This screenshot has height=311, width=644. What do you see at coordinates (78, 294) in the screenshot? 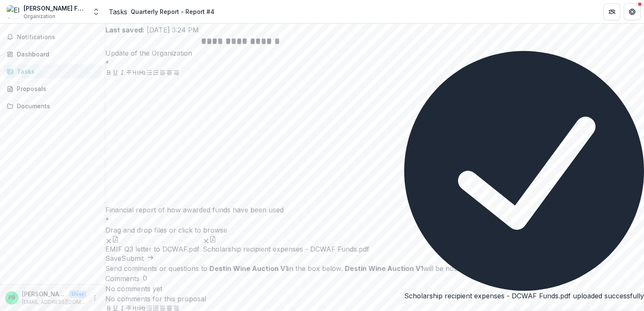
I see `p: User` at bounding box center [78, 294].